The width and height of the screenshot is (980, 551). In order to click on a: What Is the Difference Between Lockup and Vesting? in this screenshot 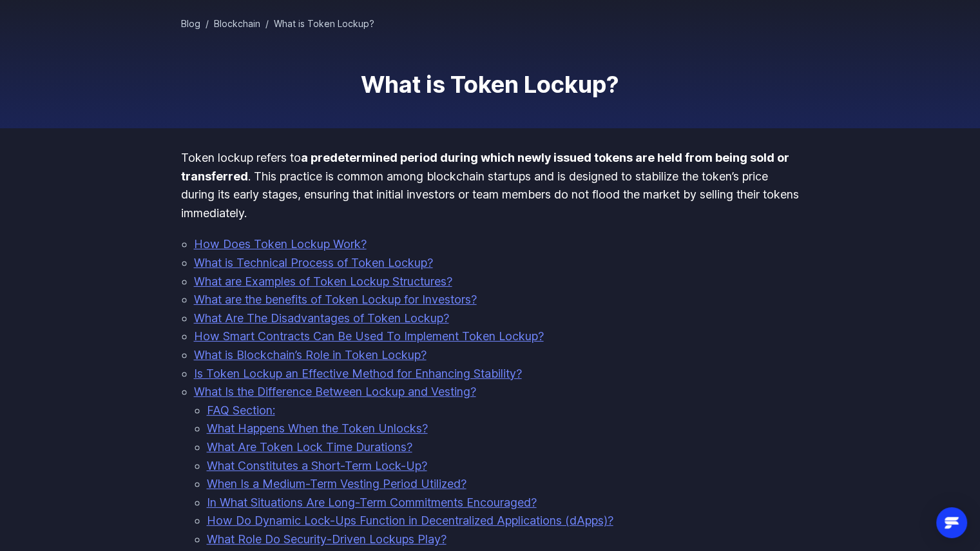, I will do `click(335, 391)`.